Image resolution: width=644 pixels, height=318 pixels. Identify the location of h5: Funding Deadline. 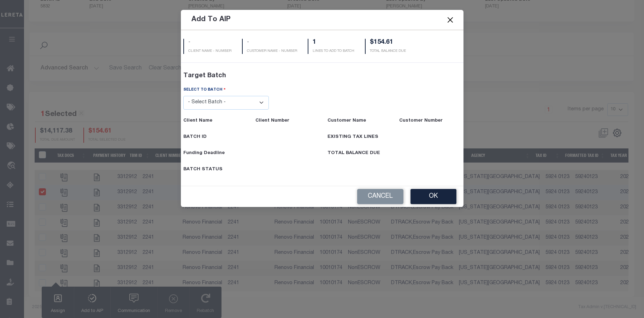
(204, 153).